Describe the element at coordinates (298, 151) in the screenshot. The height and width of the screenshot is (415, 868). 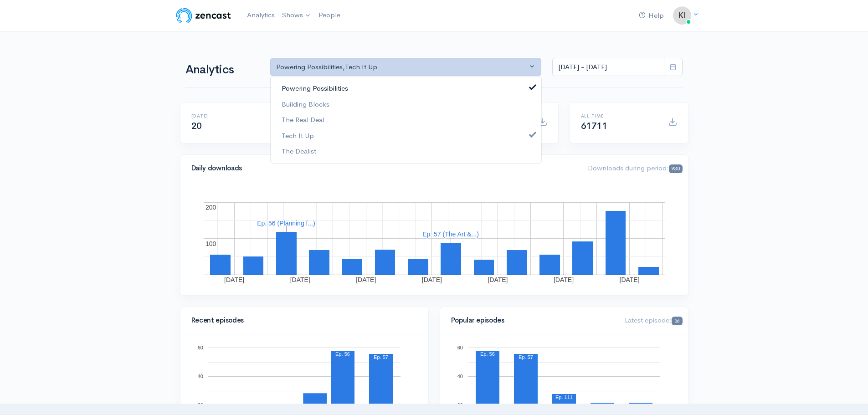
I see `span: The Dealist` at that location.